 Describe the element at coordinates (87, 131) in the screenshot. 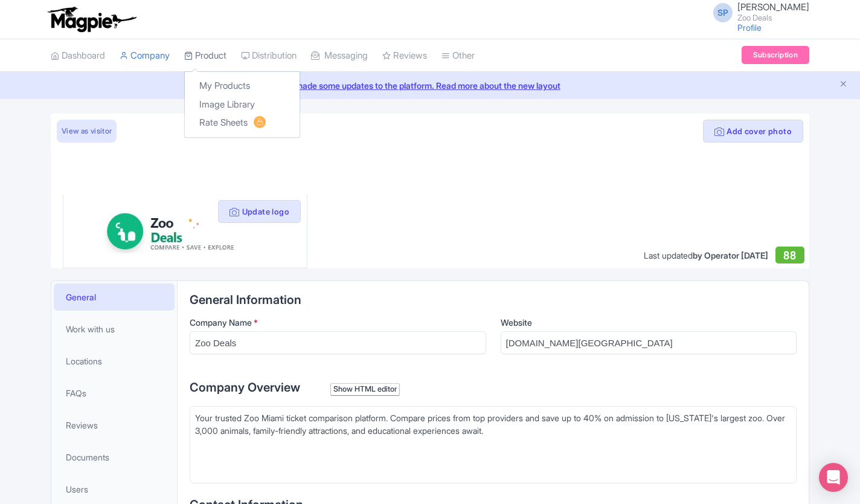

I see `a: View as visitor` at that location.